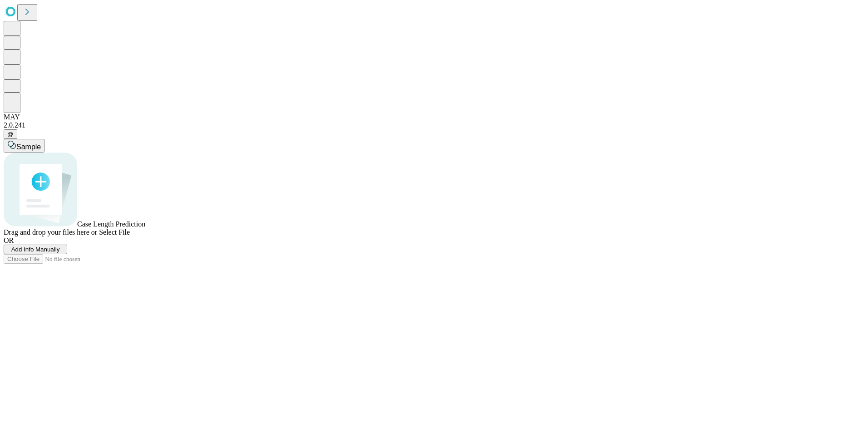 This screenshot has width=868, height=433. Describe the element at coordinates (114, 231) in the screenshot. I see `span: Select File` at that location.